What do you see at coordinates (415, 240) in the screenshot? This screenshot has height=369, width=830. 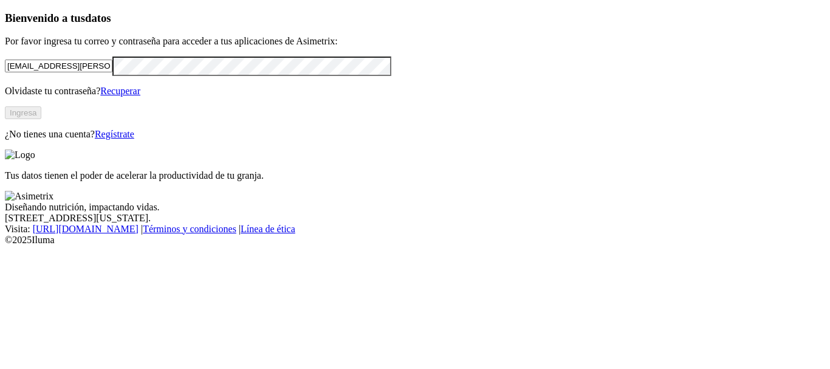 I see `div: © 2025 Iluma` at bounding box center [415, 240].